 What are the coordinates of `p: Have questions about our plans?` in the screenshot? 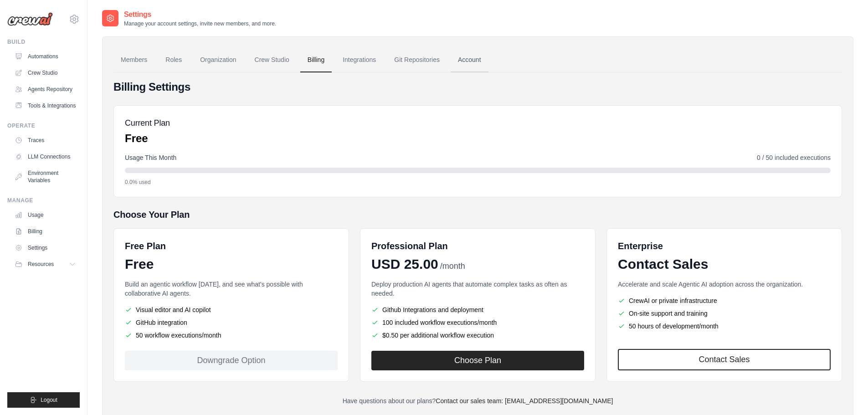 It's located at (477, 401).